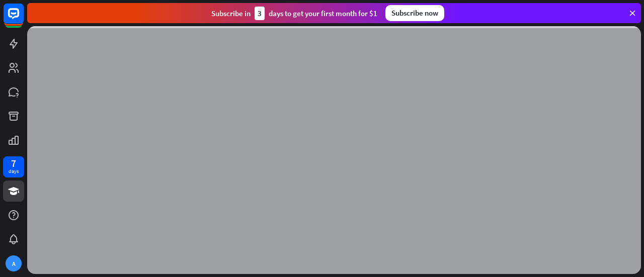  I want to click on div: A, so click(14, 264).